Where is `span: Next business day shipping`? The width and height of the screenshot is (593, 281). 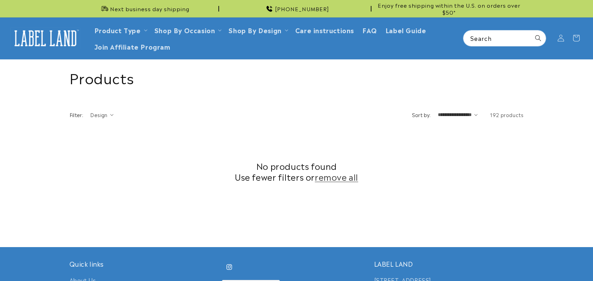 span: Next business day shipping is located at coordinates (149, 9).